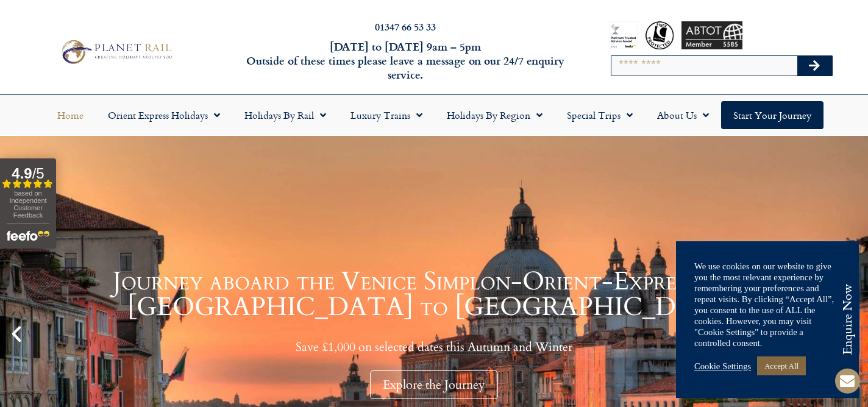  Describe the element at coordinates (682, 116) in the screenshot. I see `a: About Us` at that location.